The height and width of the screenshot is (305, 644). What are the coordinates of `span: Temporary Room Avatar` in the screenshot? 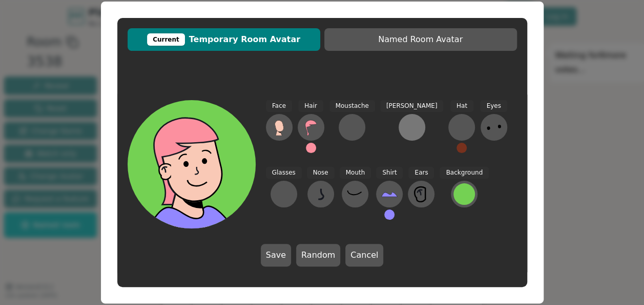 It's located at (224, 40).